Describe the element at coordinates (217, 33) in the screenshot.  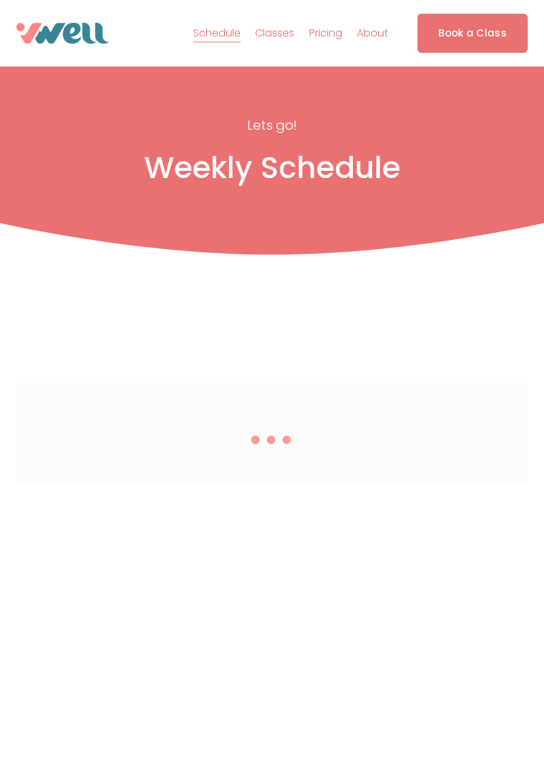
I see `a: Schedule` at that location.